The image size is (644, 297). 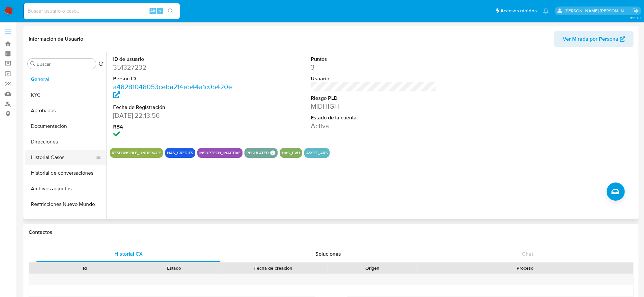 I want to click on dd: Activa, so click(x=373, y=126).